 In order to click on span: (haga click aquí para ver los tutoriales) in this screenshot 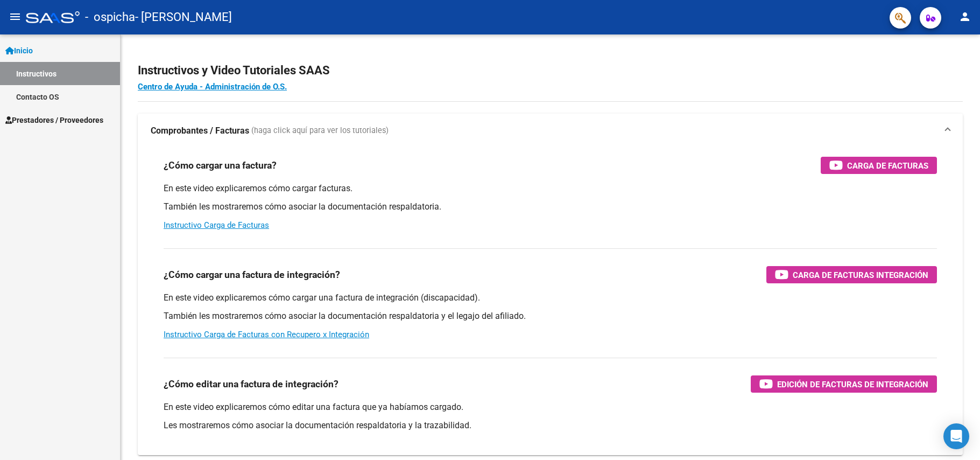, I will do `click(320, 131)`.